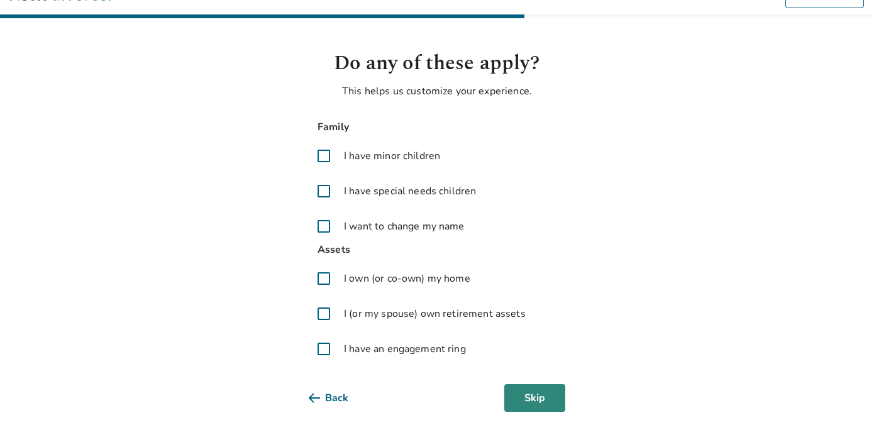 This screenshot has width=874, height=442. I want to click on span: Assets, so click(437, 250).